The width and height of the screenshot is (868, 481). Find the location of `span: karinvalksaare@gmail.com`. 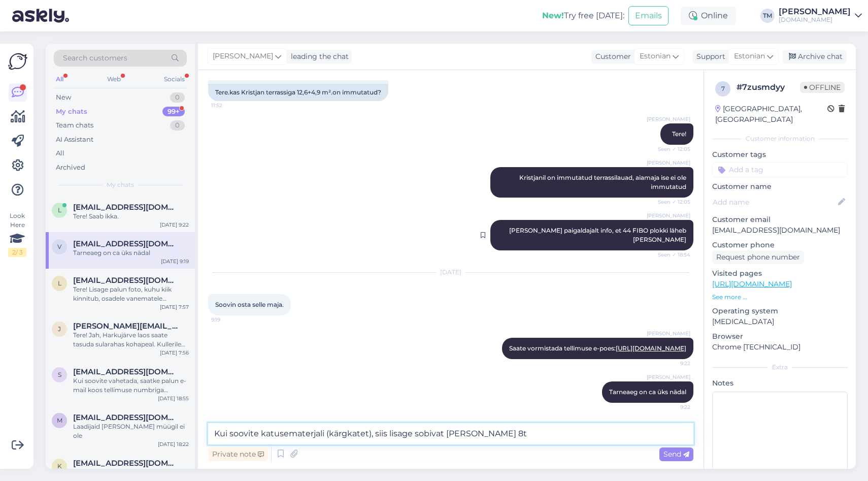

span: karinvalksaare@gmail.com is located at coordinates (126, 463).